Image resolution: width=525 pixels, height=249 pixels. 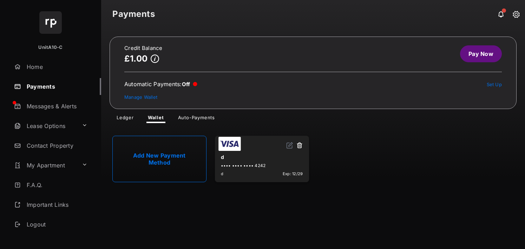 What do you see at coordinates (290, 145) in the screenshot?
I see `img: svg+xml;base64,PHN2ZyB2aWV3Qm94PSIwIDAgMjQgMjQiIHdpZHRoPSIxNiIgaGVpZ2h0PSIxNiIgZmlsbD0ibm9uZSIgeG...` at bounding box center [290, 145].